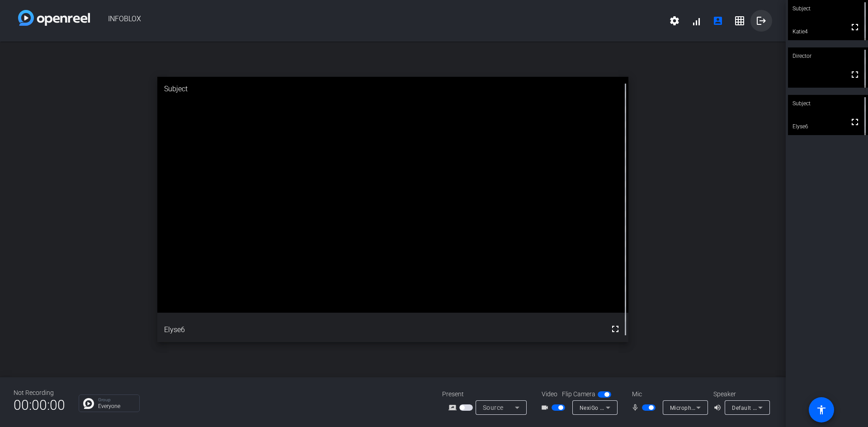  I want to click on img: white-gradient.svg, so click(54, 18).